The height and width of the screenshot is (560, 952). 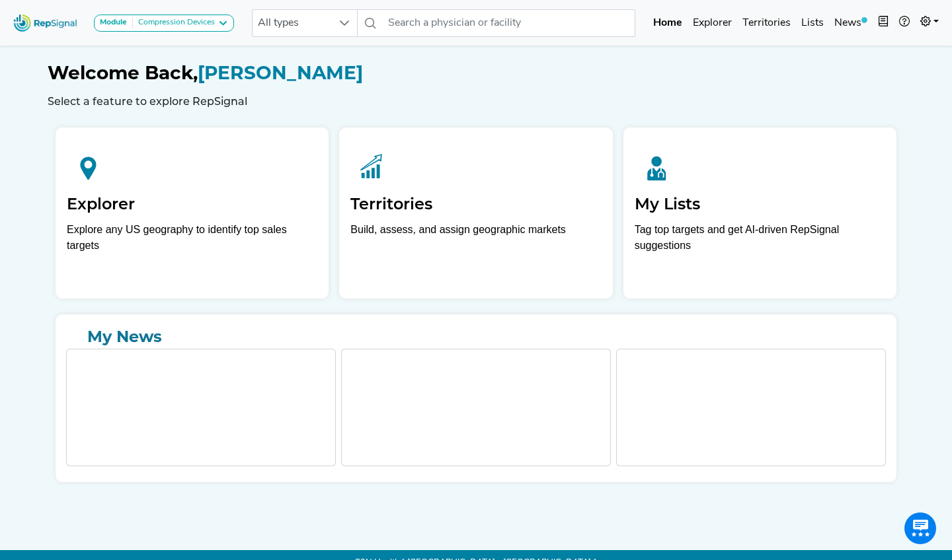 What do you see at coordinates (711, 23) in the screenshot?
I see `a: Explorer` at bounding box center [711, 23].